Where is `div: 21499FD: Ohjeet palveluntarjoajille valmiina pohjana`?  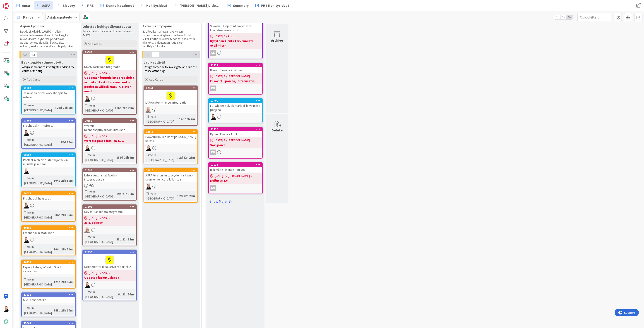
div: 21499FD: Ohjeet palveluntarjoajille valmiina pohjana is located at coordinates (236, 106).